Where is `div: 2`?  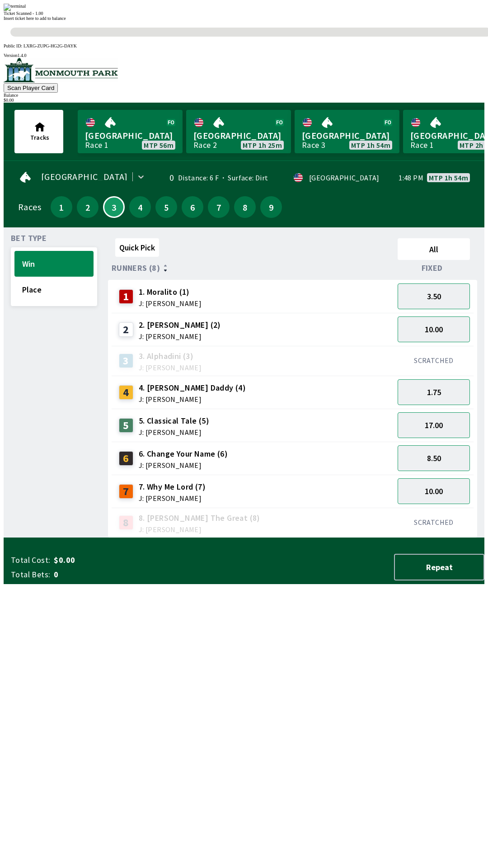
div: 2 is located at coordinates (126, 330).